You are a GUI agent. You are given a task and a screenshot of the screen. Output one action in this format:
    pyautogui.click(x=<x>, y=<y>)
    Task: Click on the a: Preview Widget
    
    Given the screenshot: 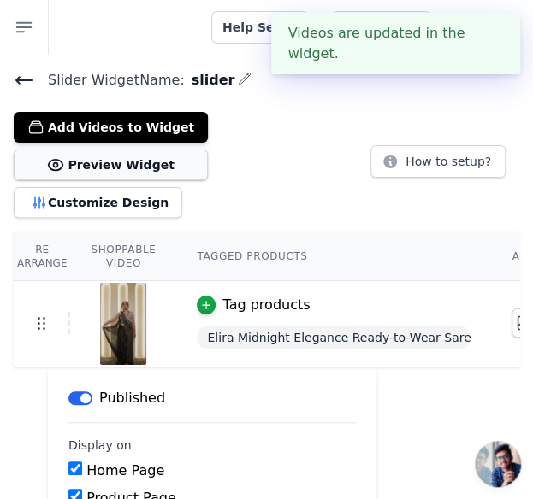 What is the action you would take?
    pyautogui.click(x=110, y=165)
    